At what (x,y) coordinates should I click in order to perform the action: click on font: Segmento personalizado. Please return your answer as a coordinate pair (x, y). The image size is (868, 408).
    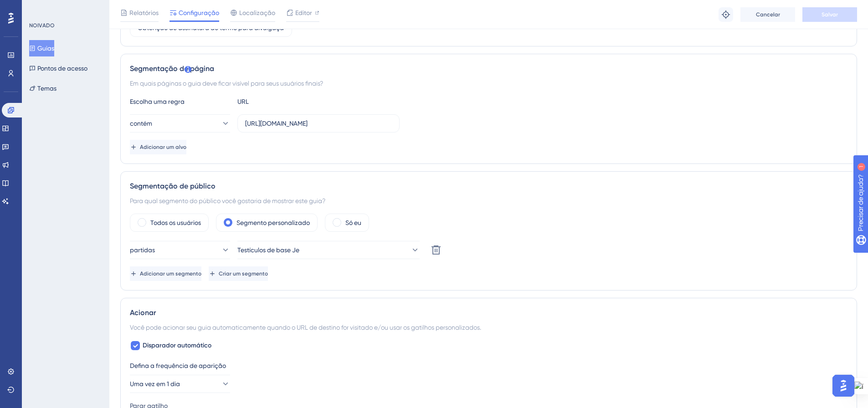
    Looking at the image, I should click on (273, 223).